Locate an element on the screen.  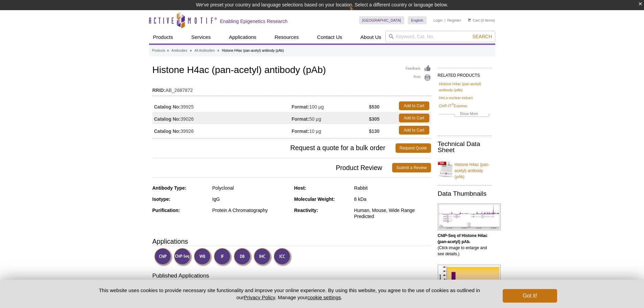
strong: Host: is located at coordinates (300, 188).